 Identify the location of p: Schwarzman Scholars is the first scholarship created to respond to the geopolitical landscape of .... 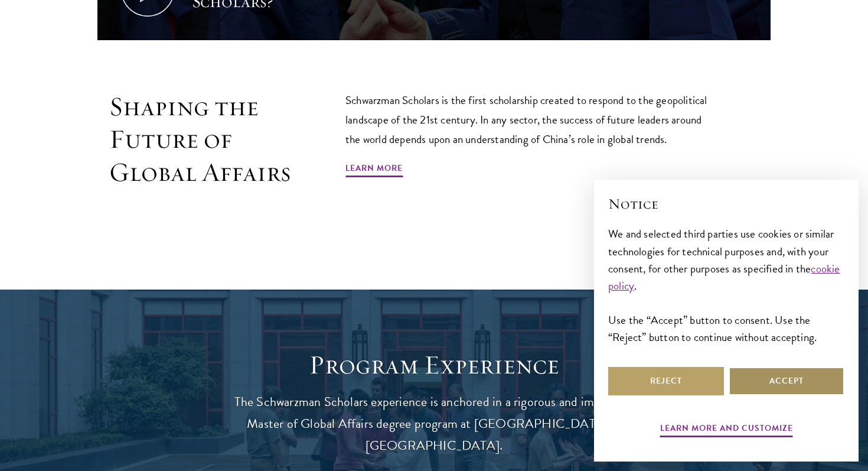
(531, 119).